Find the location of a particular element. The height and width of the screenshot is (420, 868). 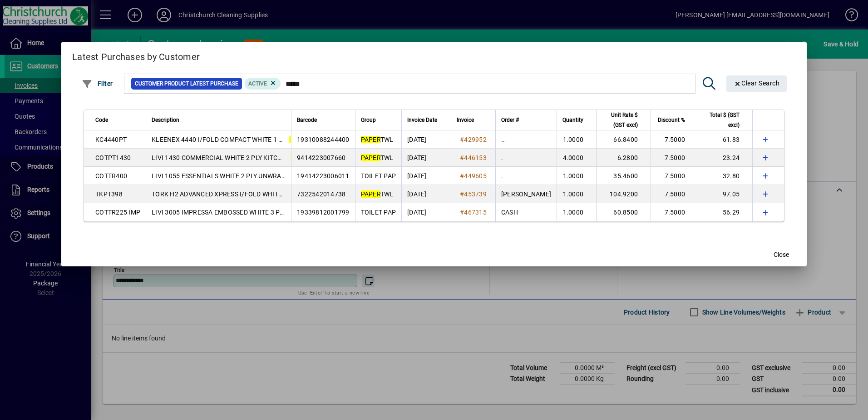

a: #467315 is located at coordinates (474, 212).